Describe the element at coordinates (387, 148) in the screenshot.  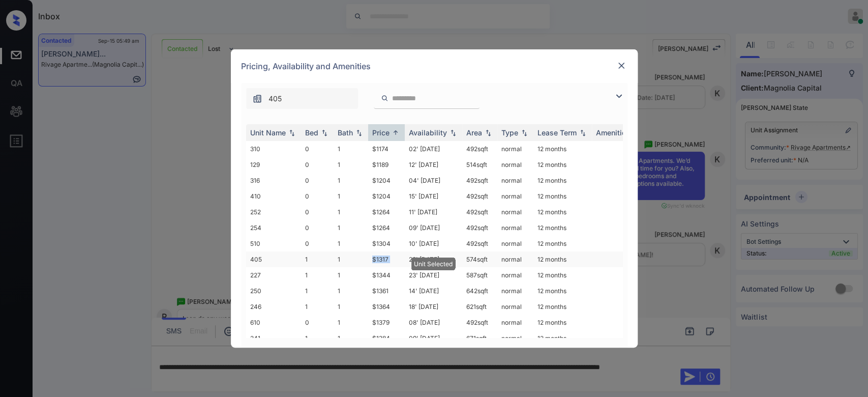
I see `td: $1174` at that location.